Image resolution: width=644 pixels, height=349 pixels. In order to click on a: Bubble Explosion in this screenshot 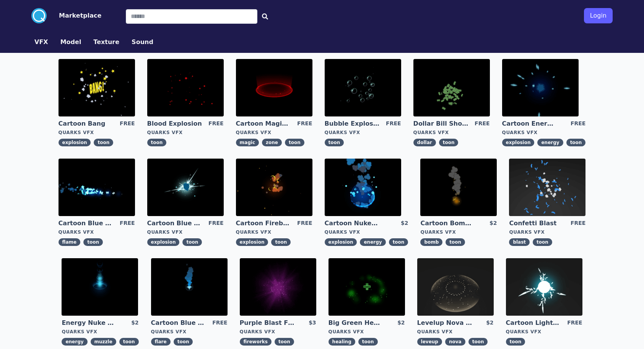, I will do `click(352, 124)`.